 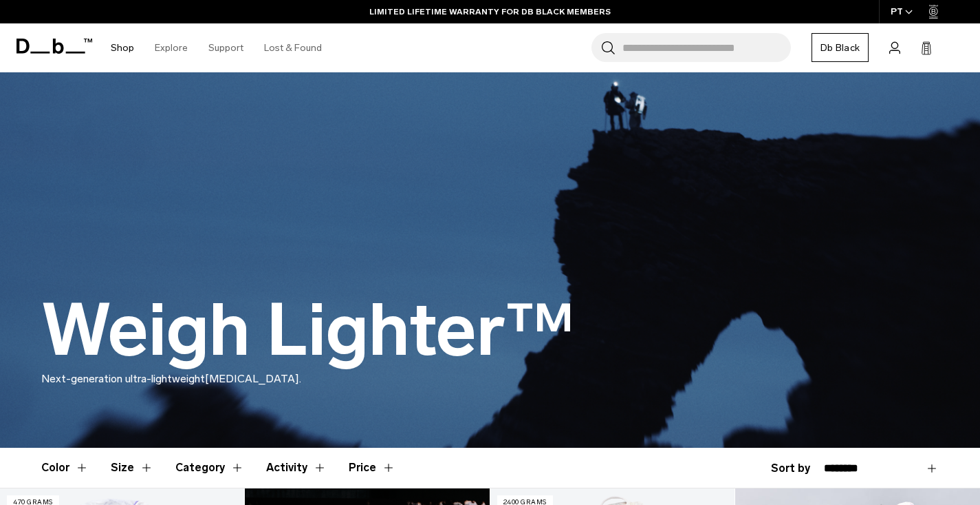 What do you see at coordinates (123, 378) in the screenshot?
I see `span: Next-generation ultra-lightweight` at bounding box center [123, 378].